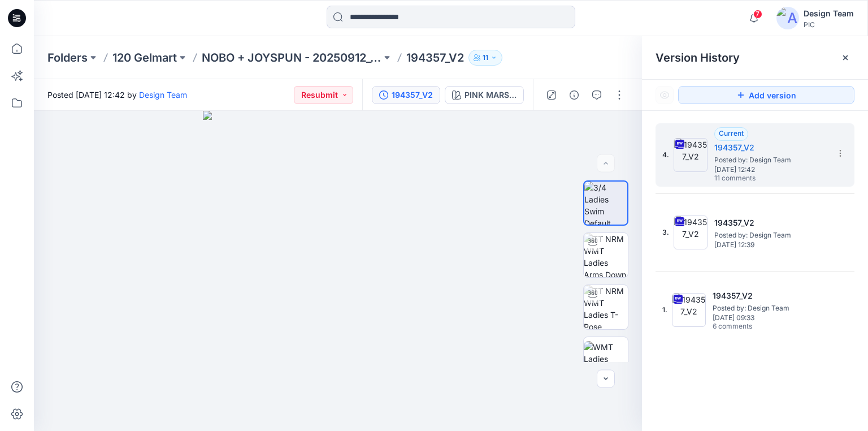 Image resolution: width=868 pixels, height=431 pixels. I want to click on p: Folders, so click(67, 58).